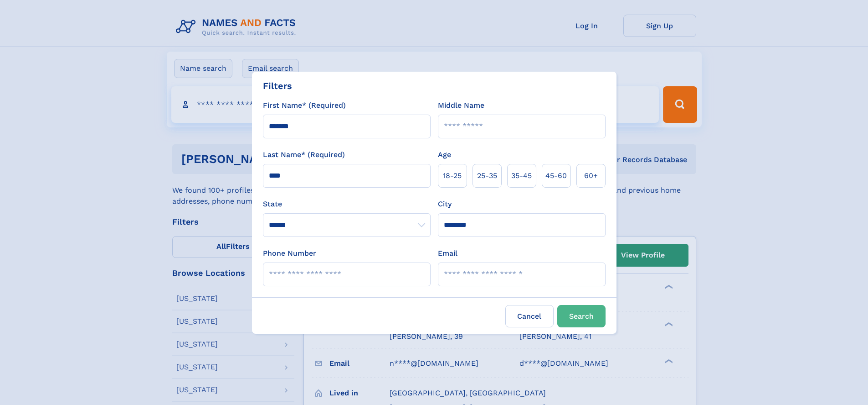 The height and width of the screenshot is (405, 868). Describe the element at coordinates (487, 176) in the screenshot. I see `span: 25‑35` at that location.